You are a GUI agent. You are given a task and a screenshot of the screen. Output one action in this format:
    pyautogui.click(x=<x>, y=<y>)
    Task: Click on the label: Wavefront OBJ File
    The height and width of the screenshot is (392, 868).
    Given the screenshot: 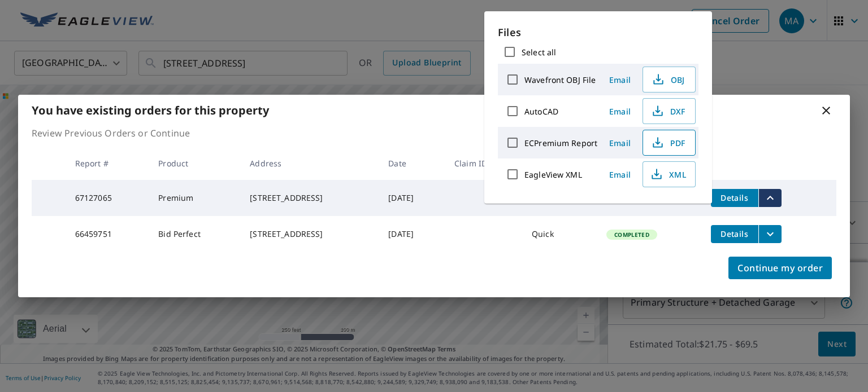 What is the action you would take?
    pyautogui.click(x=560, y=80)
    